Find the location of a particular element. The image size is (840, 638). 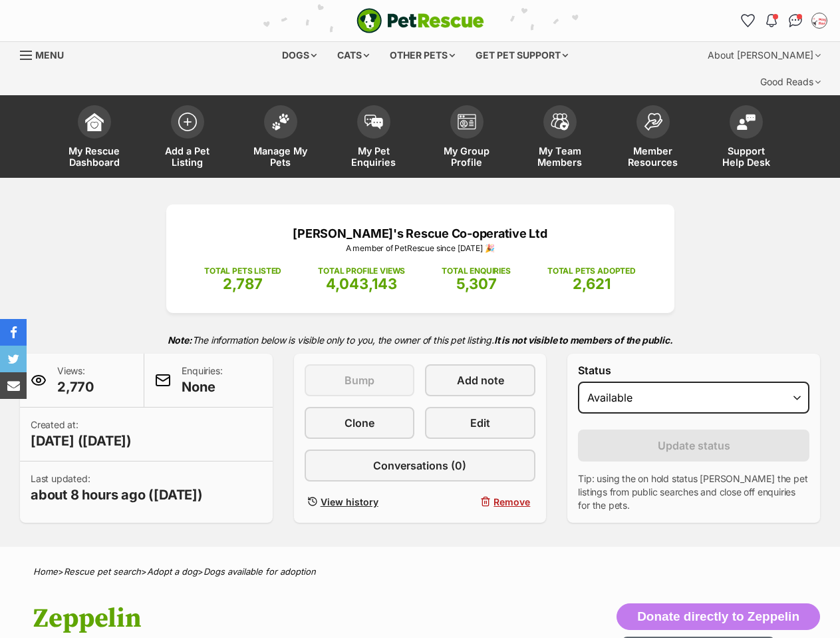

span: Member Resources is located at coordinates (653, 156).